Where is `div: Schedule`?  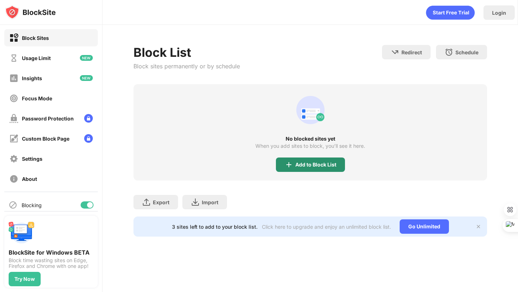 div: Schedule is located at coordinates (467, 52).